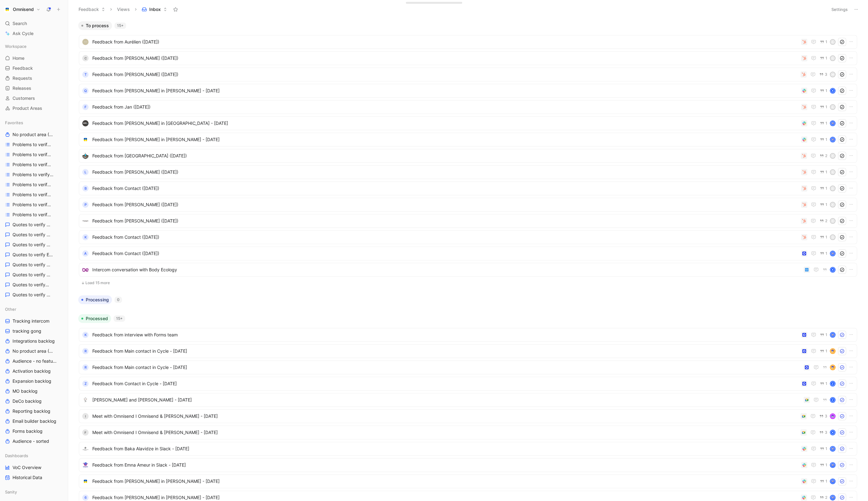  Describe the element at coordinates (33, 155) in the screenshot. I see `span: Problems to verify Audience` at that location.